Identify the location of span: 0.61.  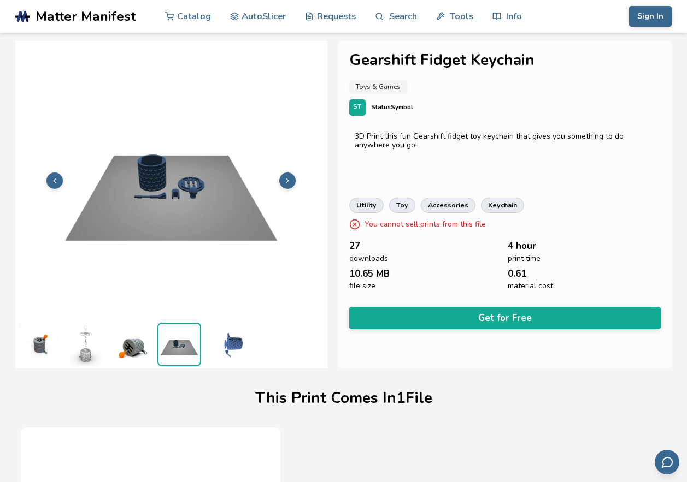
(517, 274).